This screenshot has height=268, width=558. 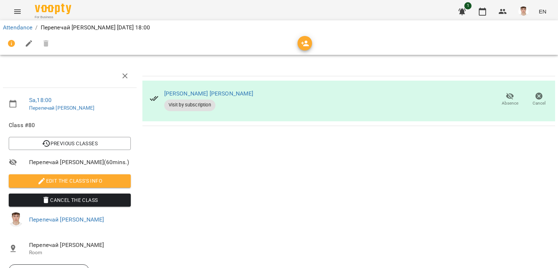 What do you see at coordinates (510, 103) in the screenshot?
I see `span: Absence` at bounding box center [510, 103].